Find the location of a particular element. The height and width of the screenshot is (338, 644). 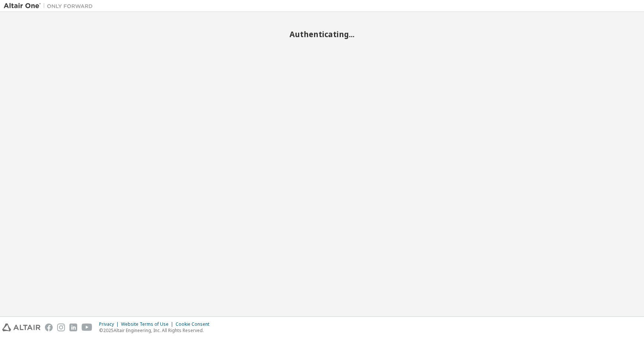

h2: Authenticating... is located at coordinates (322, 34).